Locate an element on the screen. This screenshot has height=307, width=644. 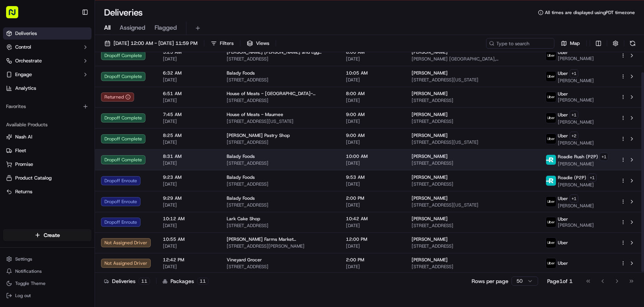
div: Page 1 of 1 is located at coordinates (560, 281).